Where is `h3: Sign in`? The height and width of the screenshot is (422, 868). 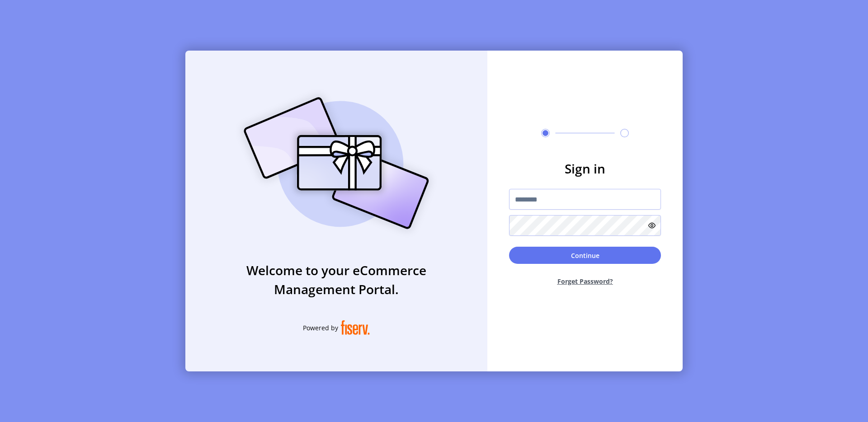 h3: Sign in is located at coordinates (585, 169).